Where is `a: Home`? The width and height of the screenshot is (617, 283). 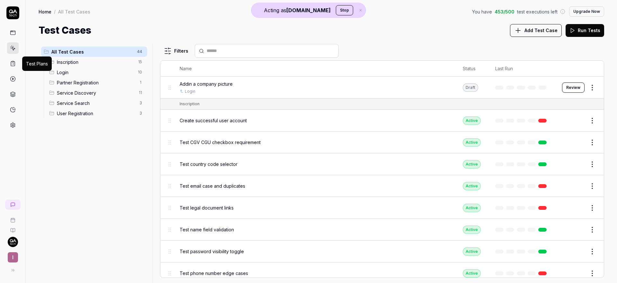
a: Home is located at coordinates (45, 12).